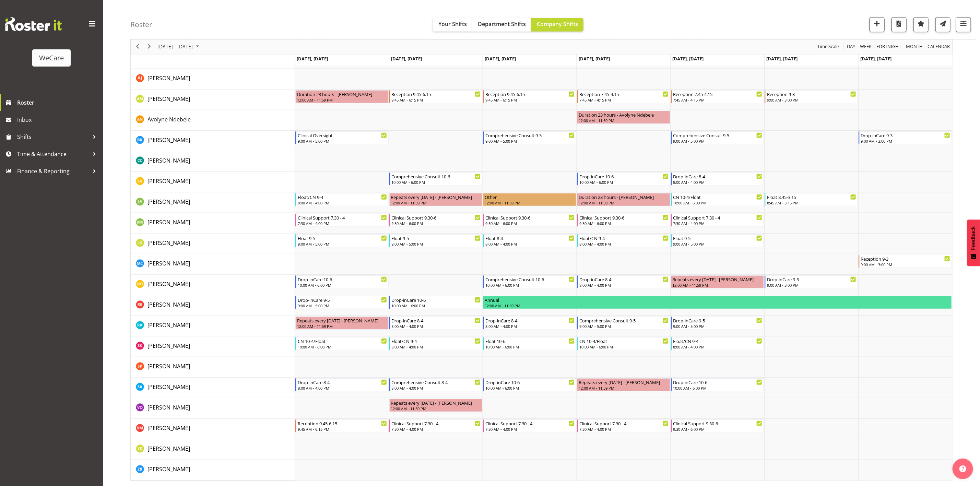  I want to click on div: Float 8-4, so click(530, 238).